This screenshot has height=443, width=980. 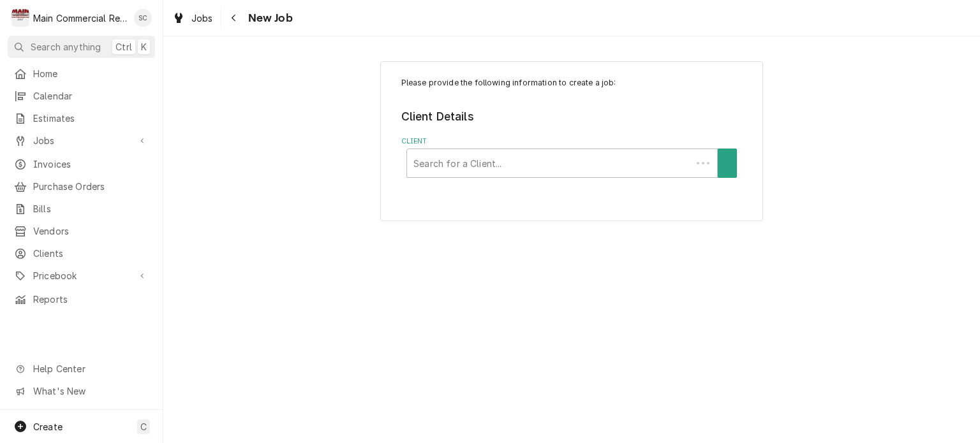 What do you see at coordinates (81, 118) in the screenshot?
I see `a: Estimates` at bounding box center [81, 118].